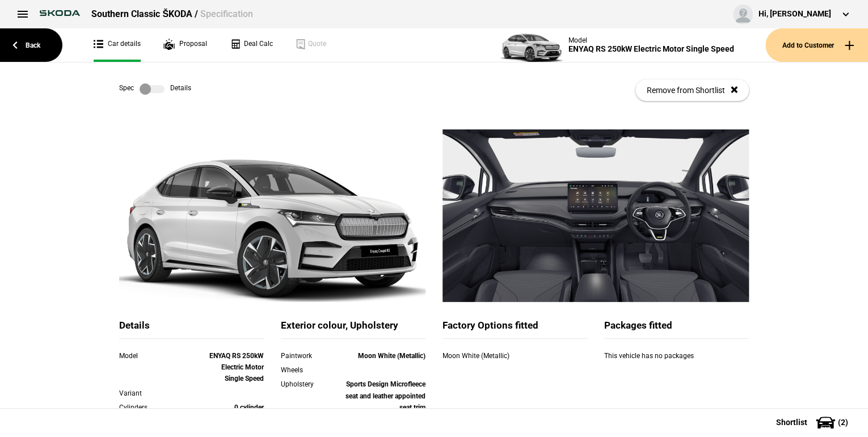  What do you see at coordinates (843, 422) in the screenshot?
I see `span: ( 2 )` at bounding box center [843, 422].